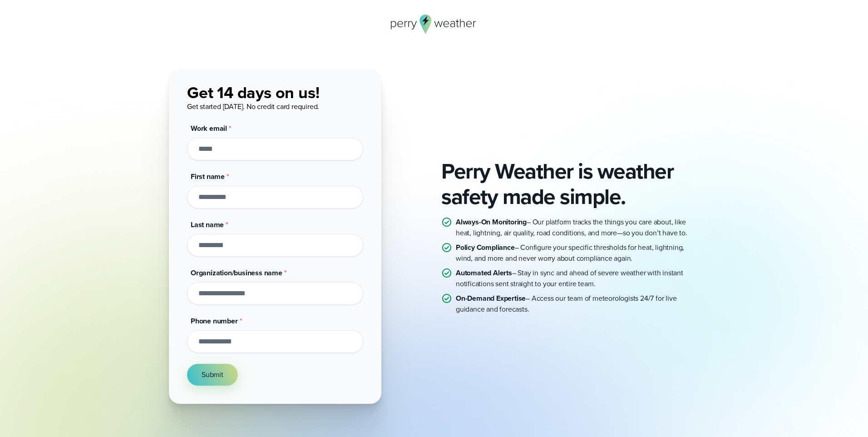 The height and width of the screenshot is (437, 868). What do you see at coordinates (577, 253) in the screenshot?
I see `p: – Configure your specific thresholds for heat, lightning, wind, and more and never worry about co...` at bounding box center [577, 253].